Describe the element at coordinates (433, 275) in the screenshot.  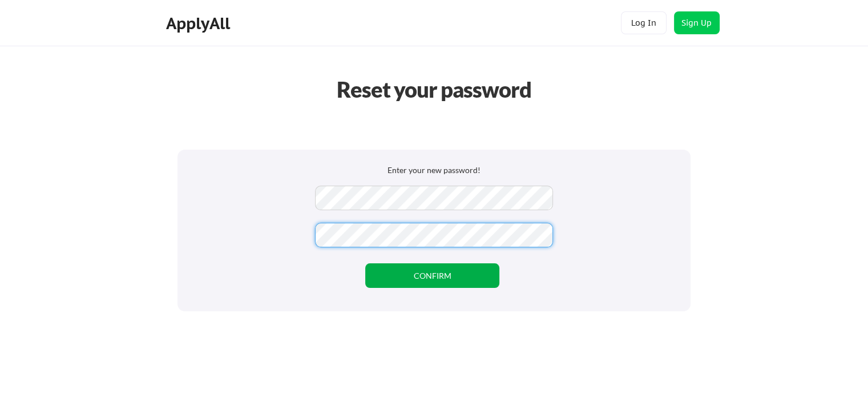
I see `button: CONFIRM` at that location.